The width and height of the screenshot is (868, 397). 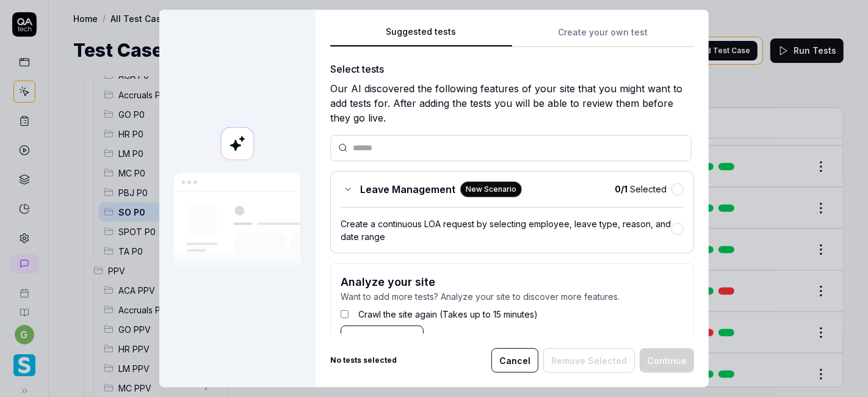 I want to click on label: Crawl the site again (Takes up to 15 minutes), so click(x=448, y=314).